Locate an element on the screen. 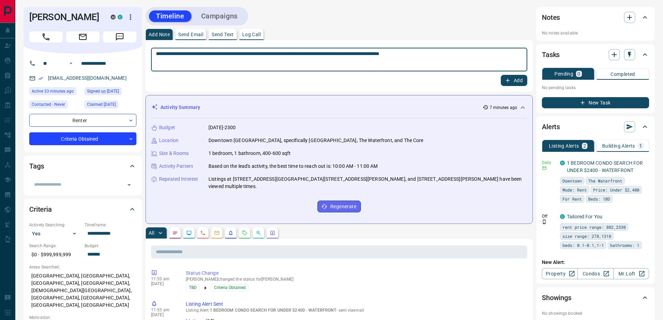 This screenshot has width=663, height=320. p: 0 is located at coordinates (579, 74).